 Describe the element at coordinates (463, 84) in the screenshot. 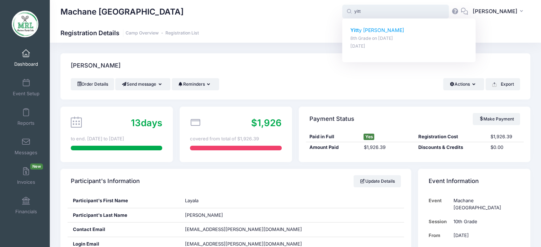

I see `button: Actions` at that location.